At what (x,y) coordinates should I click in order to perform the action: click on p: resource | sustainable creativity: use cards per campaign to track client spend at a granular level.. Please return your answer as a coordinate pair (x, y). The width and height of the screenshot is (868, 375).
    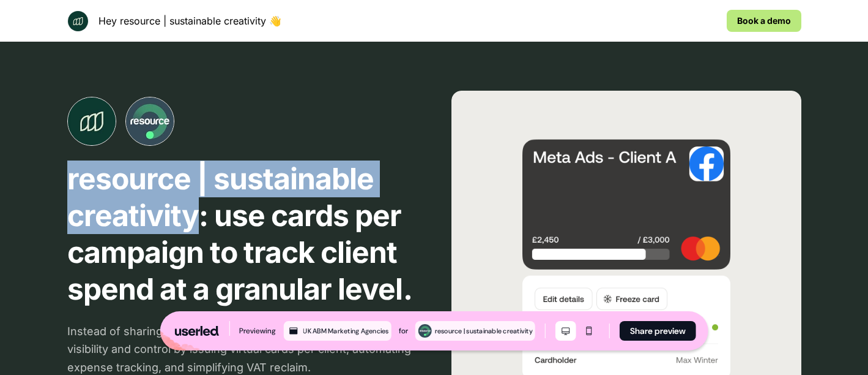
    Looking at the image, I should click on (242, 234).